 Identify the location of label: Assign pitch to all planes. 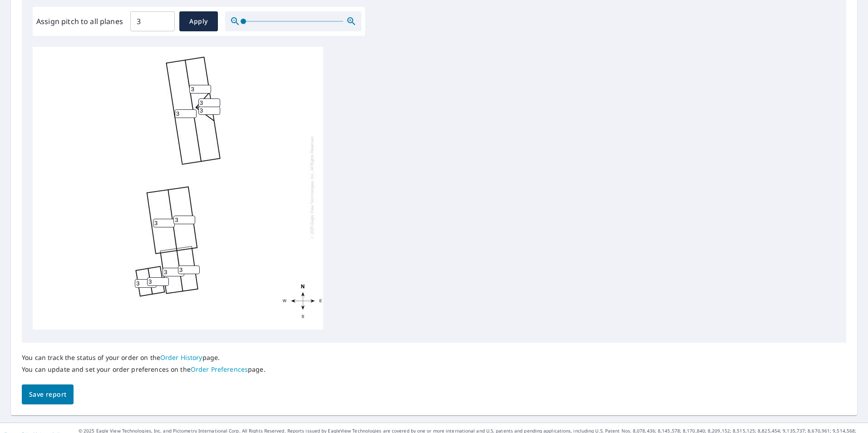
(79, 22).